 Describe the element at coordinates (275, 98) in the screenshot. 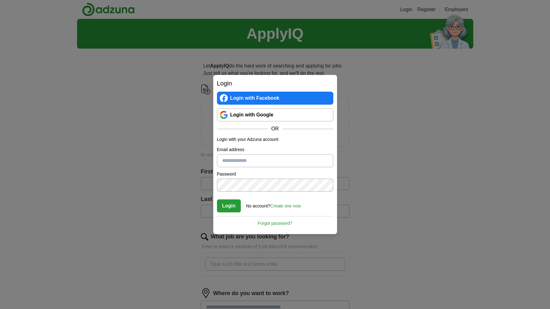

I see `a: Login with Facebook` at that location.